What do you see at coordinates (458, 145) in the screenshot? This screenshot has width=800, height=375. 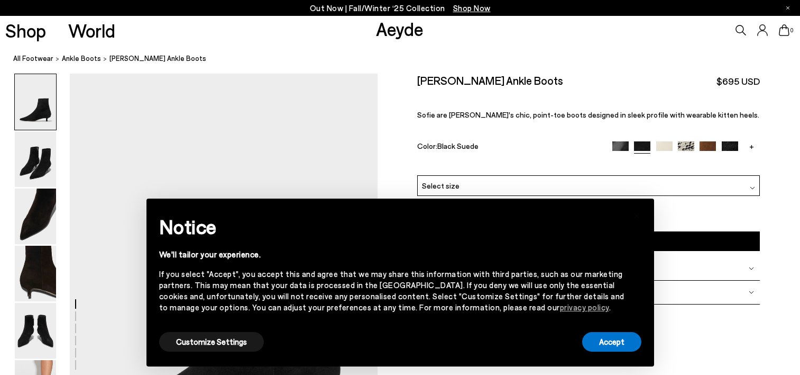 I see `span: Black Suede` at bounding box center [458, 145].